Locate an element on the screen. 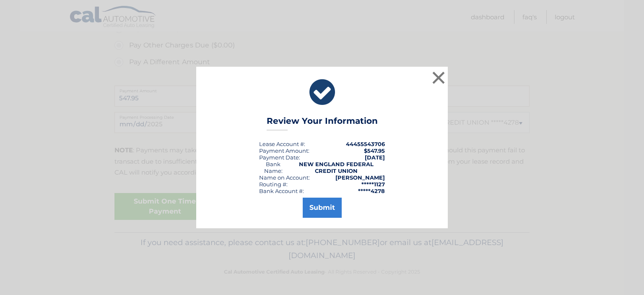  button: Submit is located at coordinates (322, 208).